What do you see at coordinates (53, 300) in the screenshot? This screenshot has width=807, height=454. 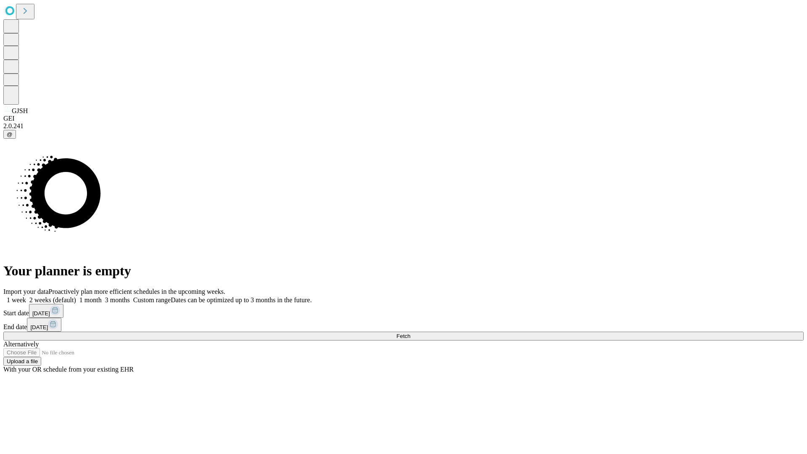 I see `span: 2 weeks (default)` at bounding box center [53, 300].